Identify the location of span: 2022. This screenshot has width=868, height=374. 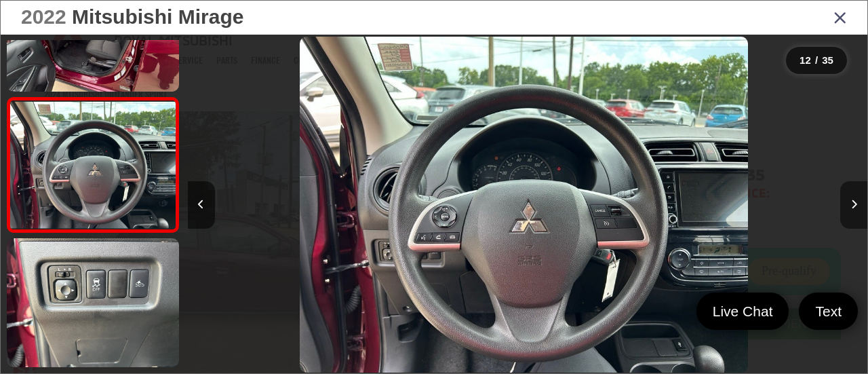
(44, 17).